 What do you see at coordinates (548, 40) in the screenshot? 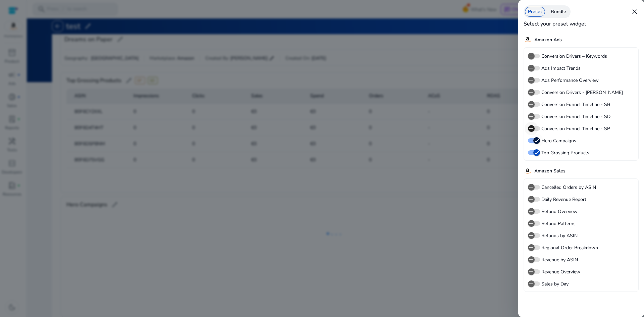
I see `h5: Amazon Ads` at bounding box center [548, 40].